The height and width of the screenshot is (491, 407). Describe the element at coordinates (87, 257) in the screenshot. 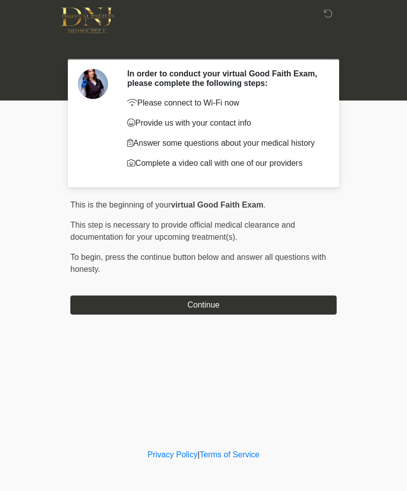

I see `span: To begin,` at that location.